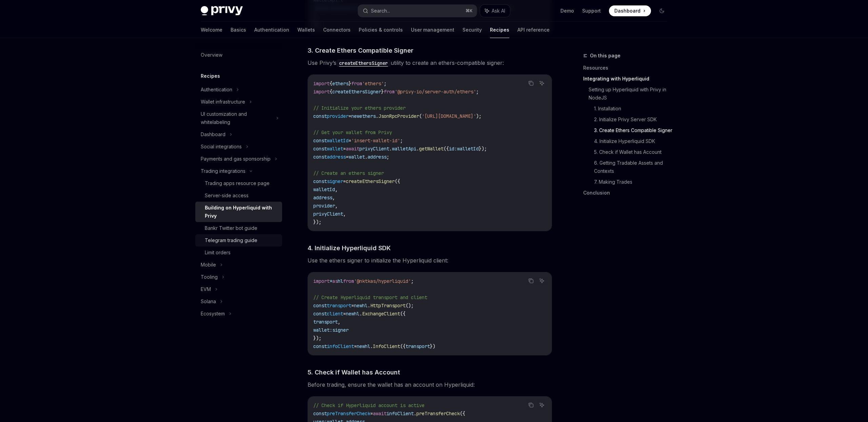  What do you see at coordinates (453, 148) in the screenshot?
I see `span: id:` at bounding box center [453, 148].